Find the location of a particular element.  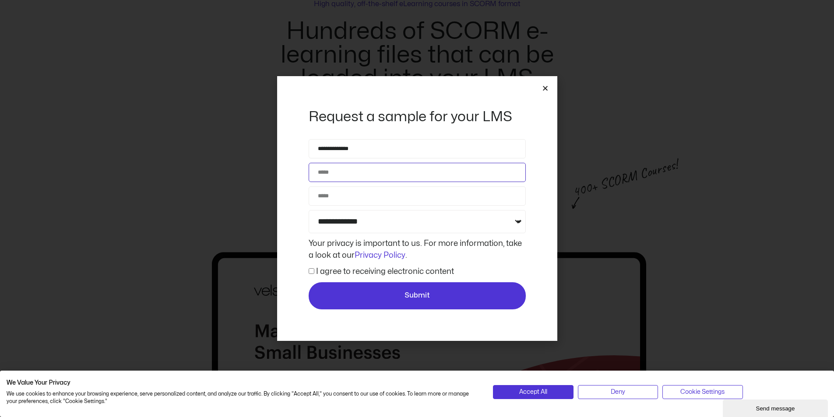

button: Adjust cookie preferences is located at coordinates (702, 392).